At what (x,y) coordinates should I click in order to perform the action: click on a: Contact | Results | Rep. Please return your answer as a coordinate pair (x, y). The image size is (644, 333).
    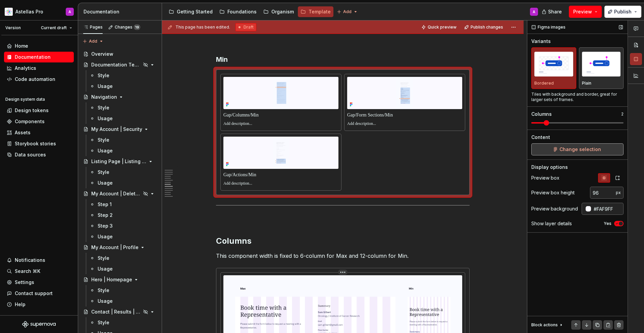
    Looking at the image, I should click on (119, 311).